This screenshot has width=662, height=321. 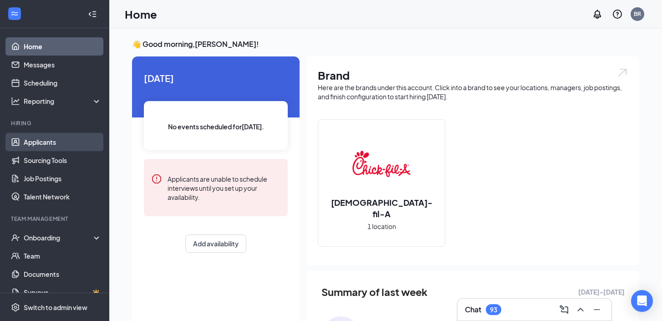 What do you see at coordinates (381, 164) in the screenshot?
I see `img: Chick-fil-A` at bounding box center [381, 164].